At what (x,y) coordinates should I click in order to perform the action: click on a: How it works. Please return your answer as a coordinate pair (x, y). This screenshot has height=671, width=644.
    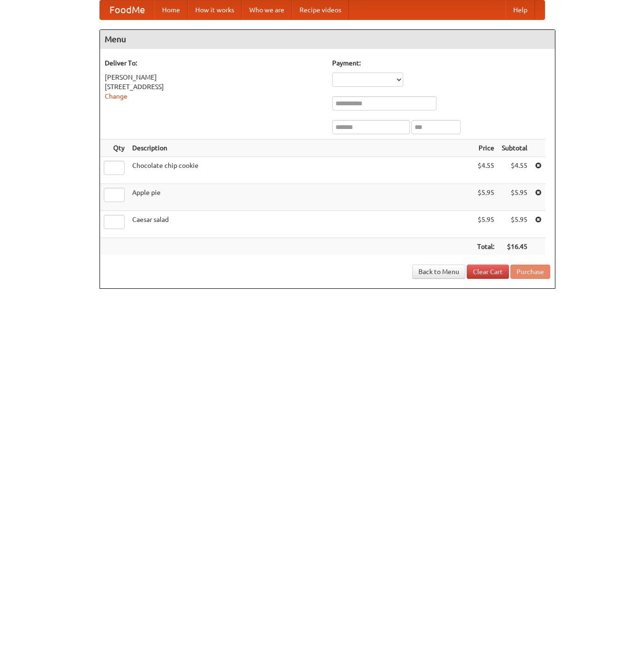
    Looking at the image, I should click on (214, 10).